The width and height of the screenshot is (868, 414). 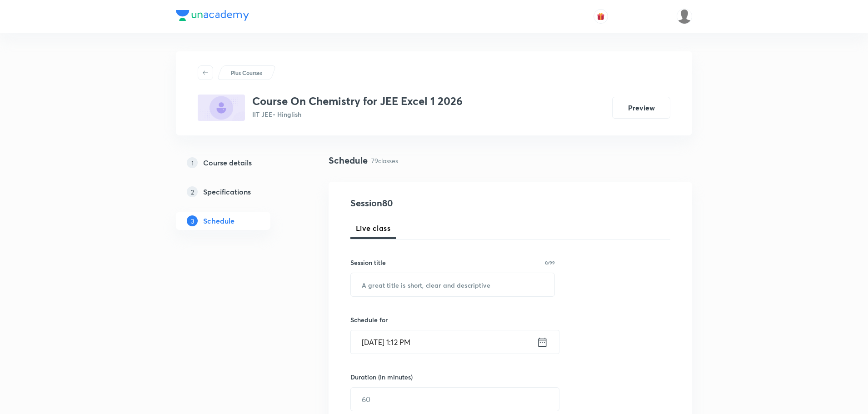 I want to click on p: 1, so click(x=193, y=163).